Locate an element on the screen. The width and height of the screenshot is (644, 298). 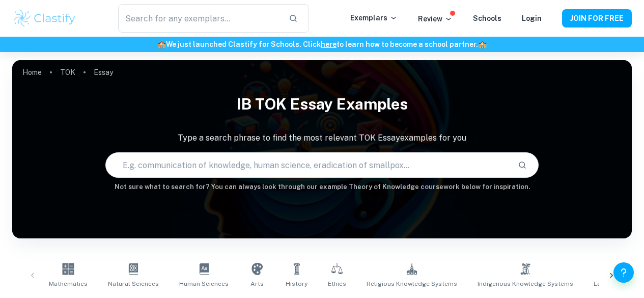
span: Indigenous Knowledge Systems is located at coordinates (525, 284).